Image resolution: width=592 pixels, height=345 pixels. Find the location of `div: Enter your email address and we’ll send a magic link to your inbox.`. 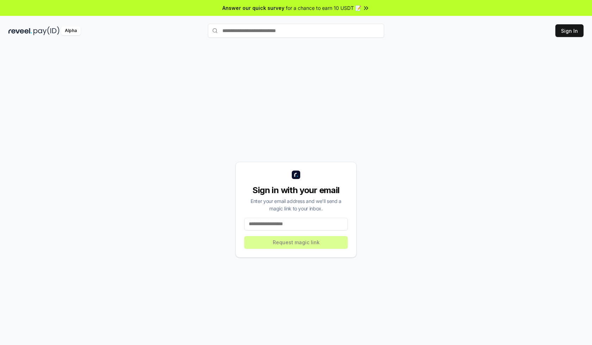

div: Enter your email address and we’ll send a magic link to your inbox. is located at coordinates (296, 205).